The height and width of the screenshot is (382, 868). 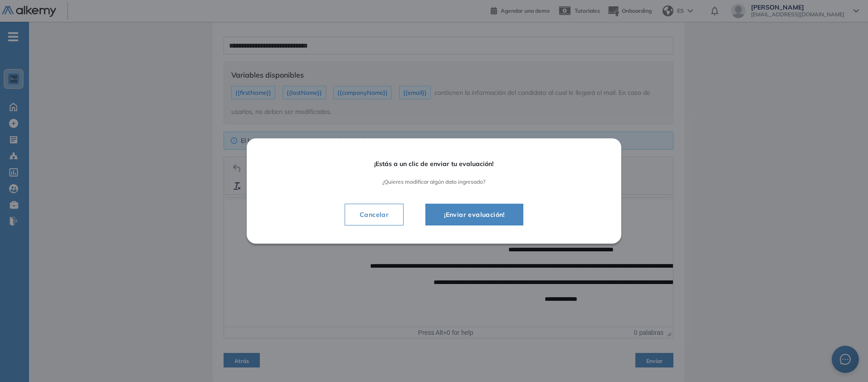 I want to click on button: Cancelar, so click(x=374, y=214).